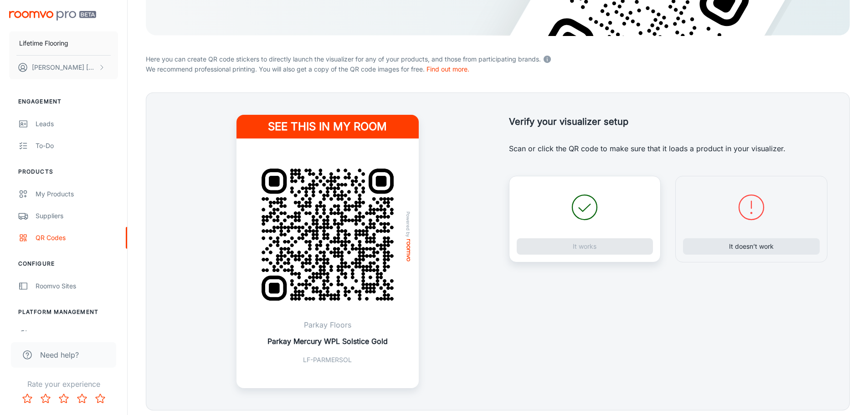  Describe the element at coordinates (52, 15) in the screenshot. I see `img: Roomvo PRO Beta` at that location.